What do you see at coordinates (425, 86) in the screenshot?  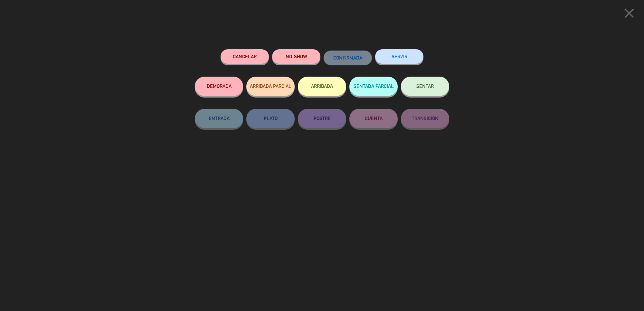 I see `span: SENTAR` at bounding box center [425, 86].